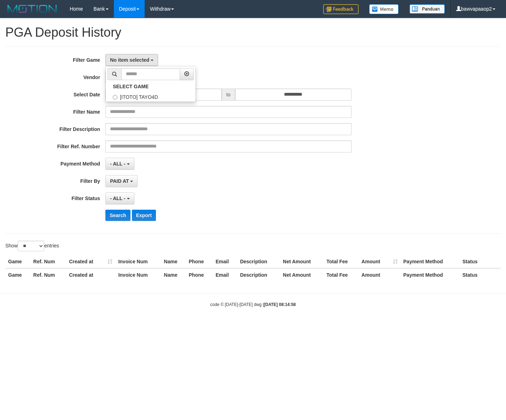 The image size is (506, 420). I want to click on label: Show entries, so click(32, 246).